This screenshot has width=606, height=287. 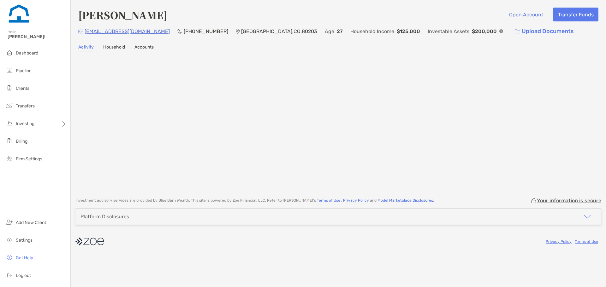 What do you see at coordinates (501, 31) in the screenshot?
I see `img: Info Icon` at bounding box center [501, 31].